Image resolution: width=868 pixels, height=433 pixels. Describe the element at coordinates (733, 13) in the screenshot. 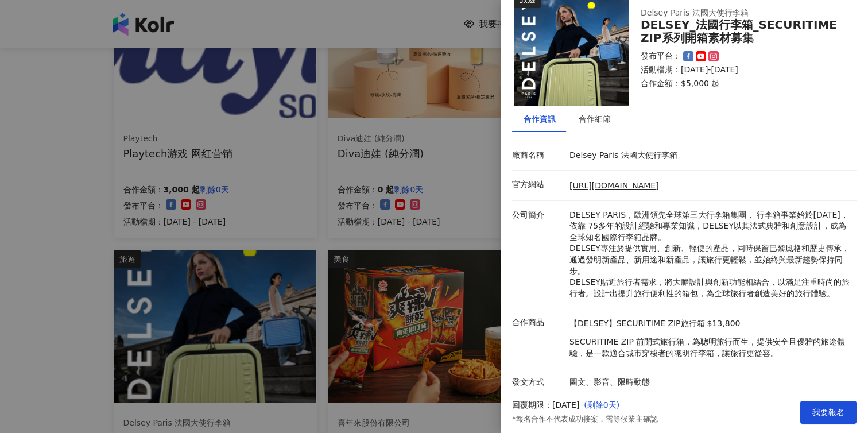

I see `div: Delsey Paris 法國大使行李箱` at that location.